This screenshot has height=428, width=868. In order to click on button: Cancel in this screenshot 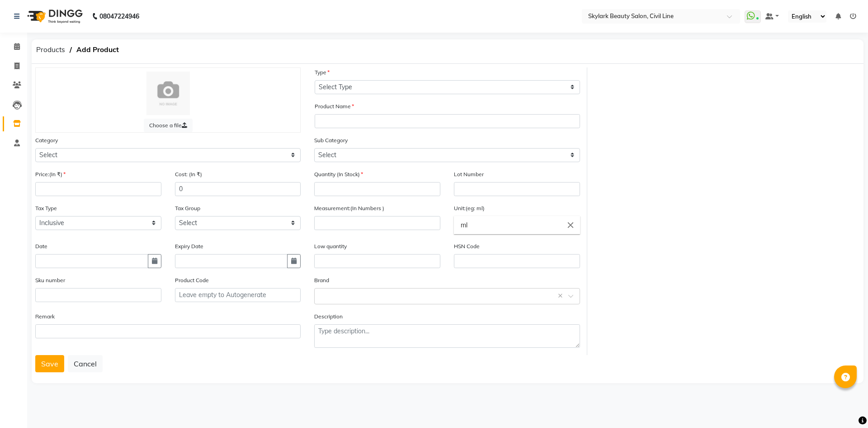, I will do `click(85, 364)`.